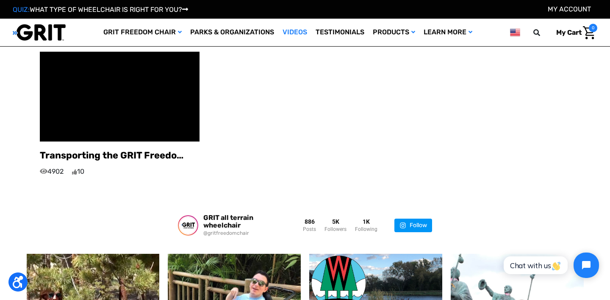 This screenshot has width=610, height=300. What do you see at coordinates (448, 32) in the screenshot?
I see `a: Learn More` at bounding box center [448, 32].